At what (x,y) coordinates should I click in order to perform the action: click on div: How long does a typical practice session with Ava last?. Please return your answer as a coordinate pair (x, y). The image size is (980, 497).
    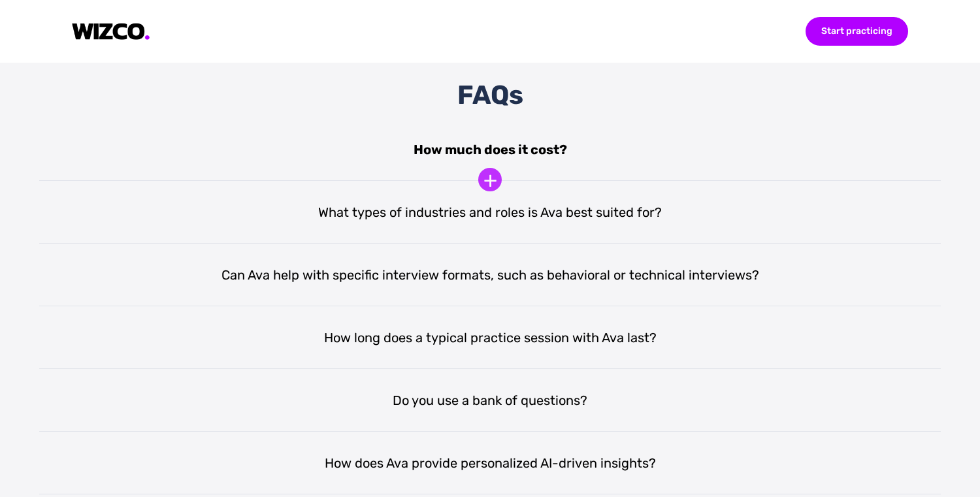
    Looking at the image, I should click on (490, 337).